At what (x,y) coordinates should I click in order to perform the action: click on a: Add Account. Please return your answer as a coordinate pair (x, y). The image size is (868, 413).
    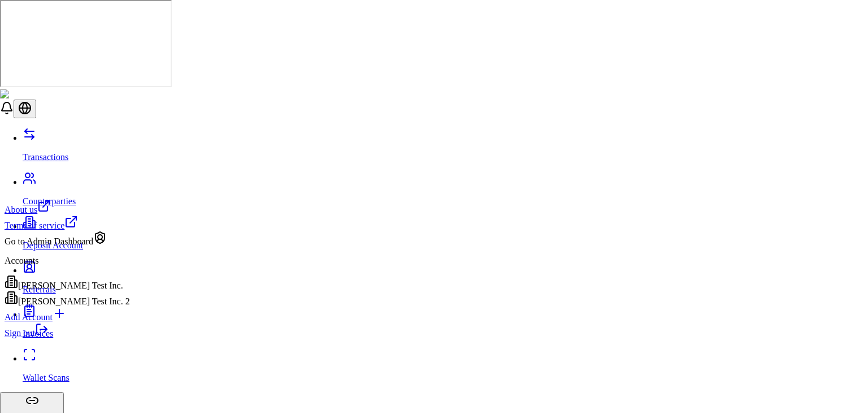
    Looking at the image, I should click on (67, 314).